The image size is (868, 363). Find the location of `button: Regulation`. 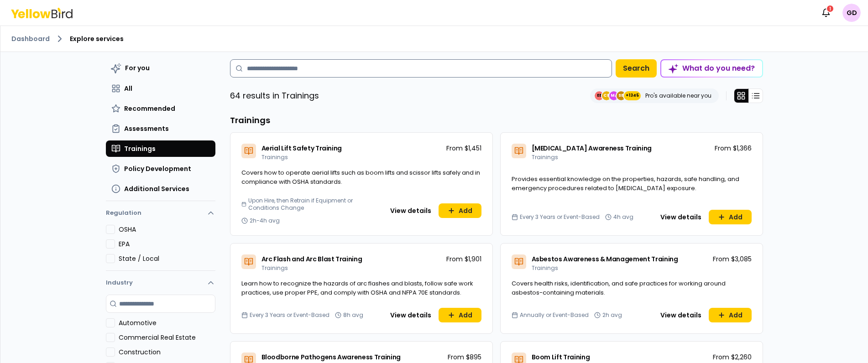

button: Regulation is located at coordinates (160, 215).